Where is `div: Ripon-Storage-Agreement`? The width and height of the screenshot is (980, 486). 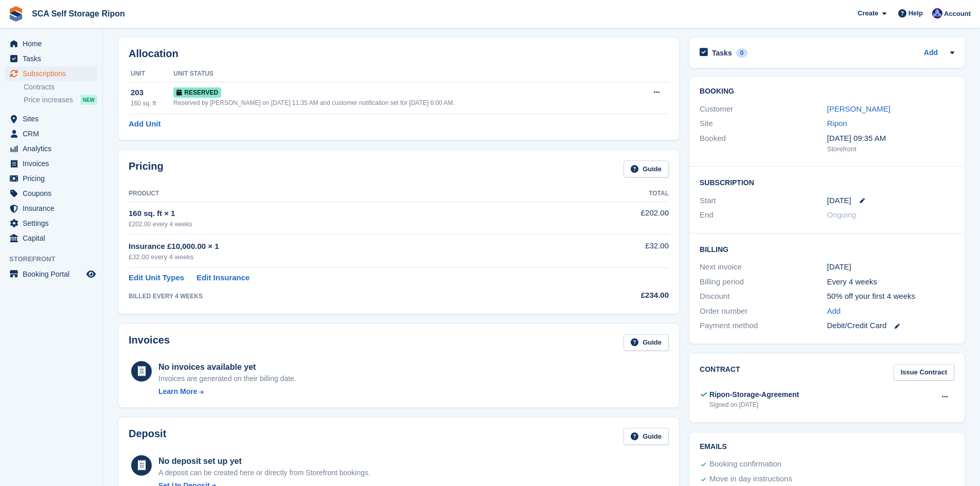
div: Ripon-Storage-Agreement is located at coordinates (754, 394).